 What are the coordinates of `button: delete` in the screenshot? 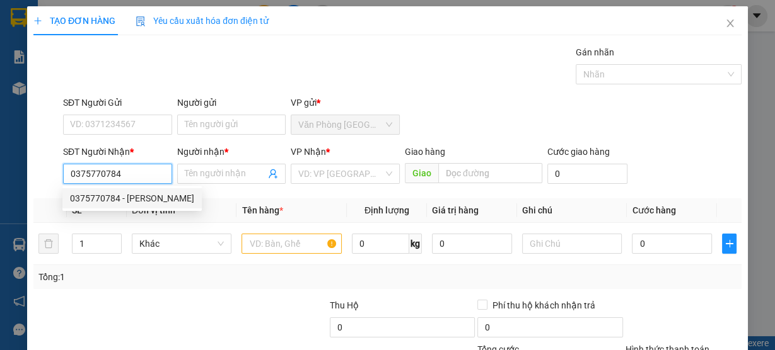 It's located at (49, 244).